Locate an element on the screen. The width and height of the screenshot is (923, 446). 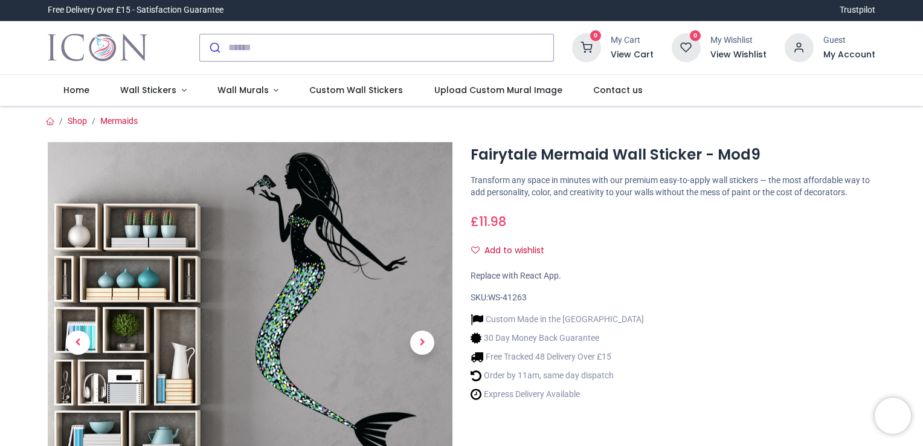
span: Contact us is located at coordinates (618, 90).